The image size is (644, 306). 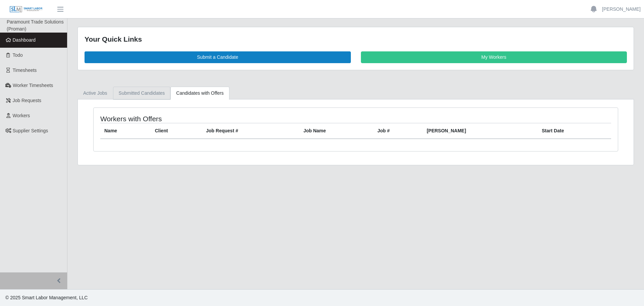 What do you see at coordinates (18, 55) in the screenshot?
I see `span: Todo` at bounding box center [18, 55].